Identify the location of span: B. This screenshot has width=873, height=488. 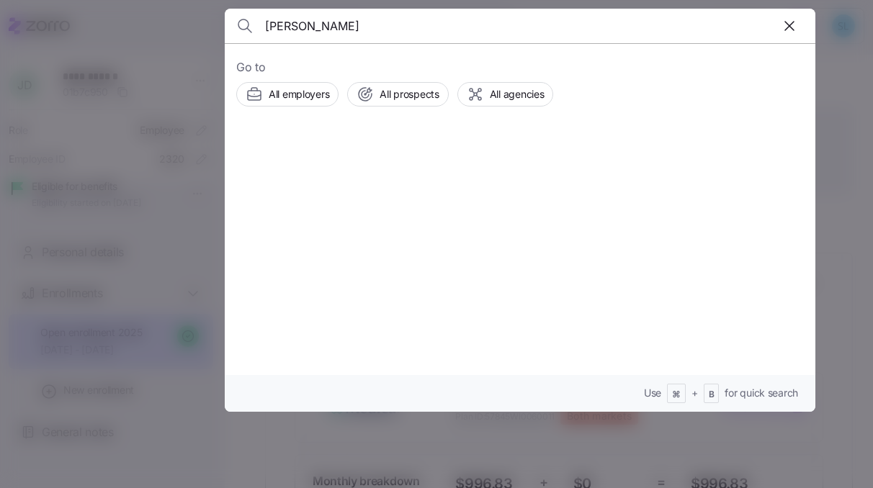
(711, 395).